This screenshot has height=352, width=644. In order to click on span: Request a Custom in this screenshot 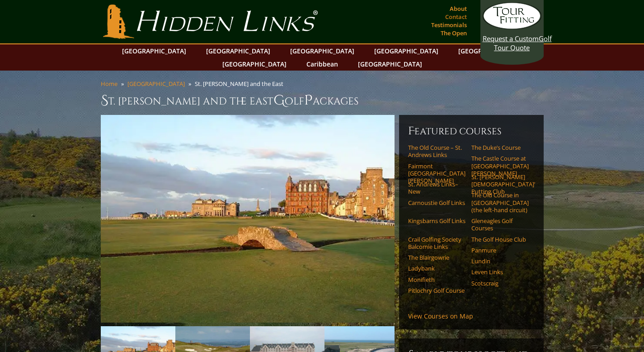, I will do `click(511, 38)`.